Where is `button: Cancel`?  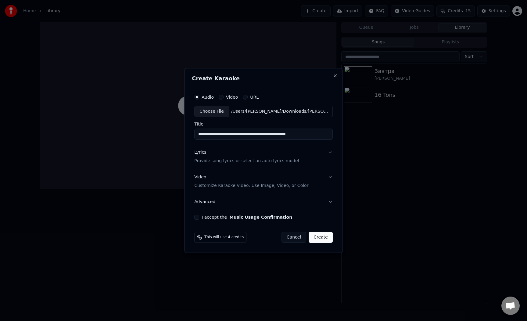 button: Cancel is located at coordinates (294, 237).